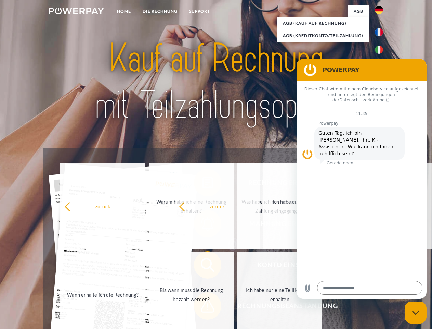  Describe the element at coordinates (379, 32) in the screenshot. I see `img: fr` at that location.